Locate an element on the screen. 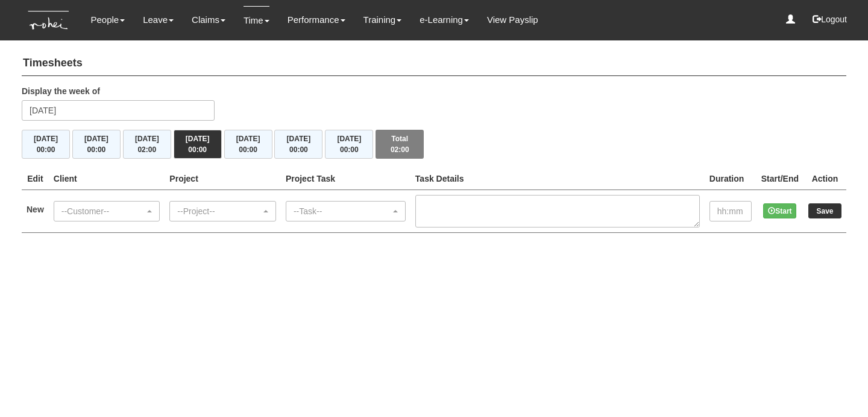  button: Start is located at coordinates (780, 210).